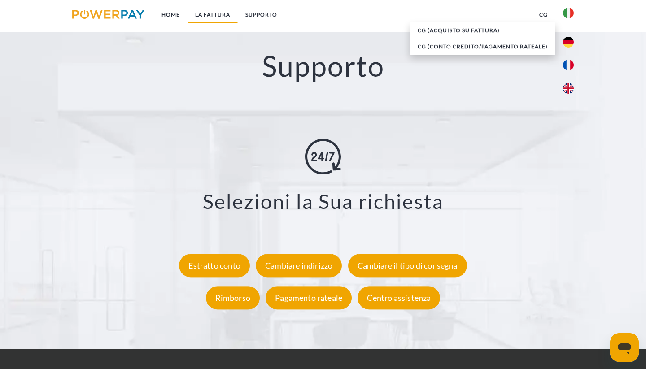 The width and height of the screenshot is (646, 369). What do you see at coordinates (569, 65) in the screenshot?
I see `img: fr` at bounding box center [569, 65].